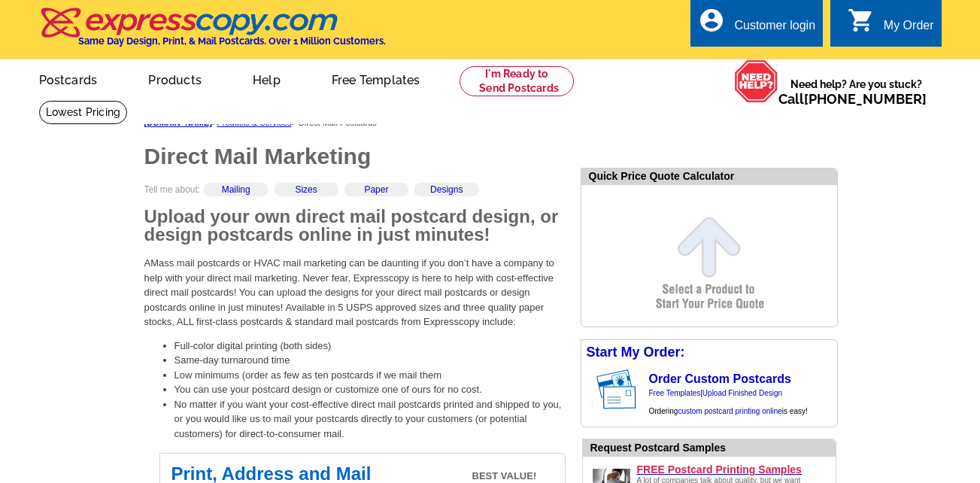 The height and width of the screenshot is (483, 980). What do you see at coordinates (620, 390) in the screenshot?
I see `img: post card showing stamp and address area` at bounding box center [620, 390].